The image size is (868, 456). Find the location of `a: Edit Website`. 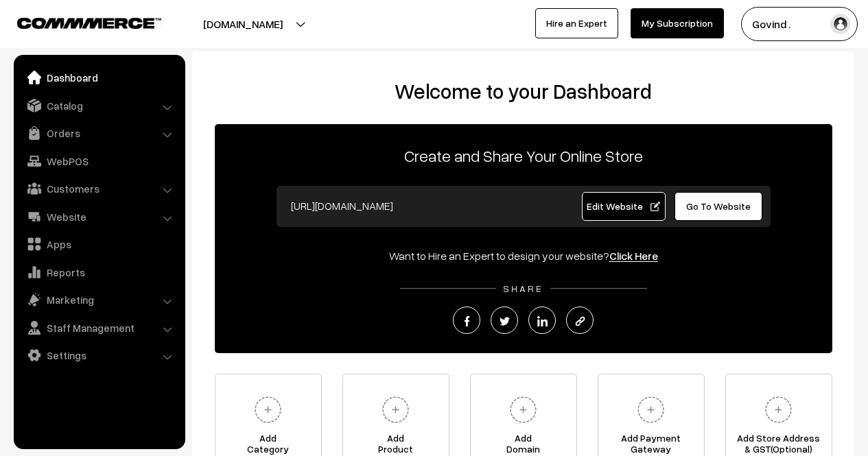

a: Edit Website is located at coordinates (624, 207).